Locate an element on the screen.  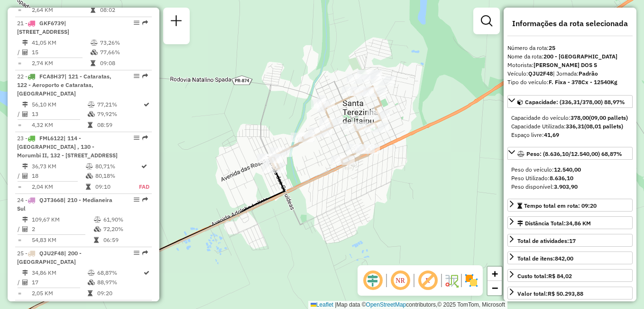
strong: F. Fixa - 378Cx - 12540Kg is located at coordinates (583, 82).